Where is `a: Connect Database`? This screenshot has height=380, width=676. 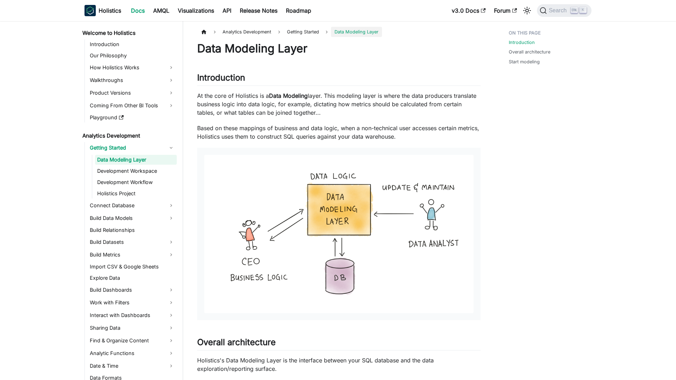 a: Connect Database is located at coordinates (132, 205).